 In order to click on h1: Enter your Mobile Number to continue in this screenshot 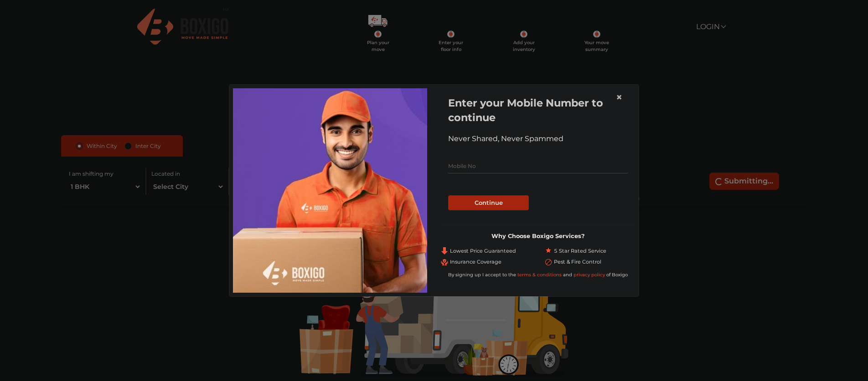, I will do `click(538, 110)`.